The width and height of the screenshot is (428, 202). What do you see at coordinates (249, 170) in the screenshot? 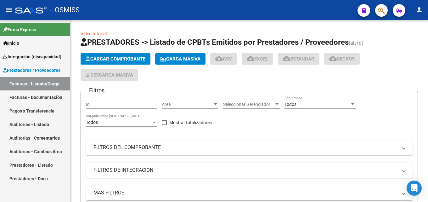
I see `mat-expansion-panel-header: FILTROS DE INTEGRACION` at bounding box center [249, 170].